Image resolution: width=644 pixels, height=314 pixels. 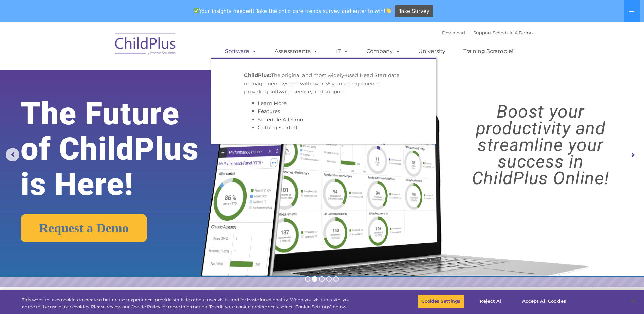 What do you see at coordinates (633, 301) in the screenshot?
I see `button: Close` at bounding box center [633, 301].